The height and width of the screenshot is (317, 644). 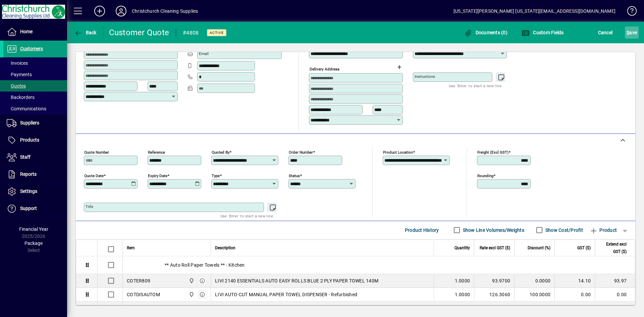 I want to click on a: Suppliers, so click(x=35, y=123).